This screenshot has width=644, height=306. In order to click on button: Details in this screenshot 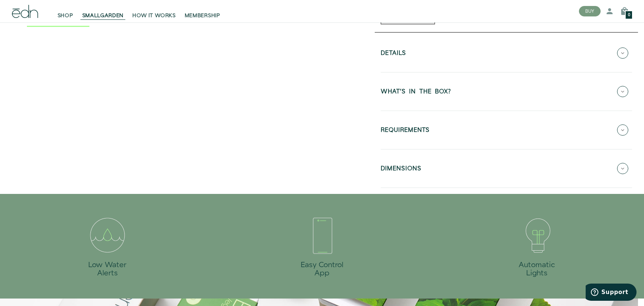, I will do `click(506, 53)`.